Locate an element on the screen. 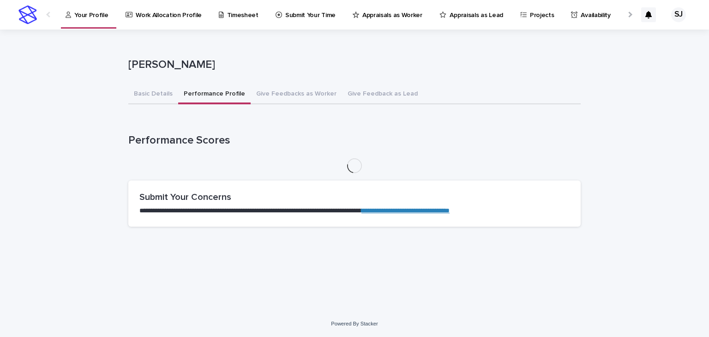  h1: Performance Scores is located at coordinates (355, 140).